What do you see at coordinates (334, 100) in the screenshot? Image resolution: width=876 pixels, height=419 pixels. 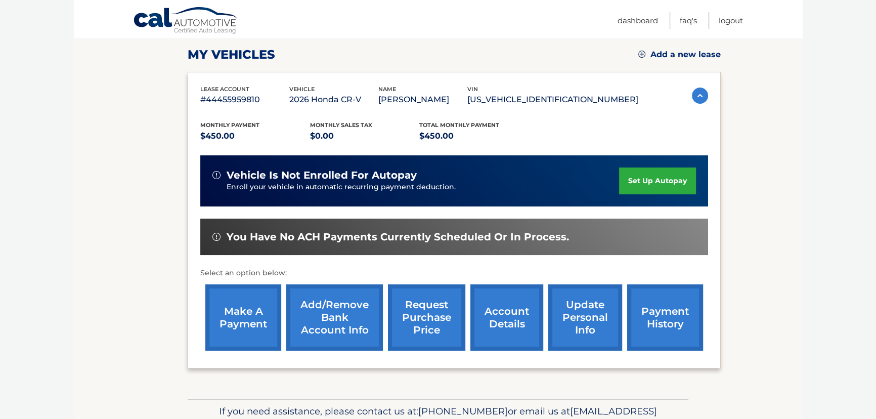 I see `p: 2026 Honda CR-V` at bounding box center [334, 100].